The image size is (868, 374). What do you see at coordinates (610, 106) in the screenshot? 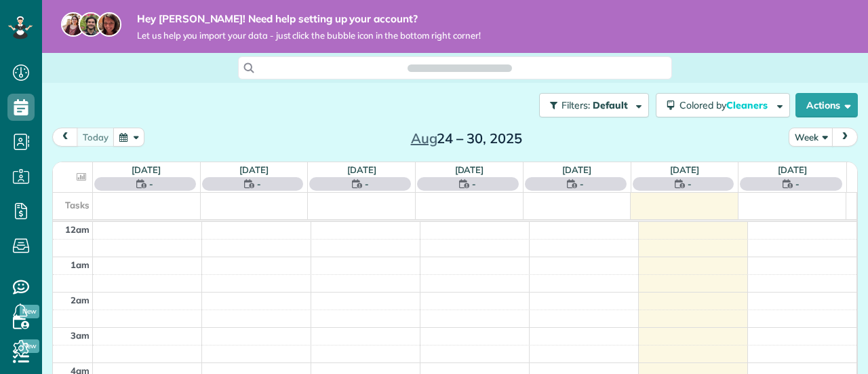
I see `span: Default` at bounding box center [610, 106].